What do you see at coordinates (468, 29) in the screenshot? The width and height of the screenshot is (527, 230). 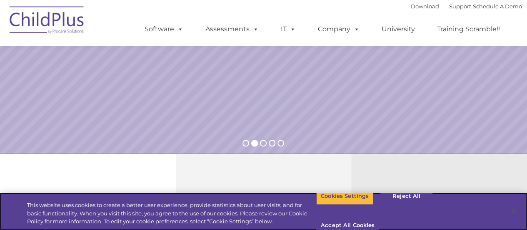 I see `a: Training Scramble!!` at bounding box center [468, 29].